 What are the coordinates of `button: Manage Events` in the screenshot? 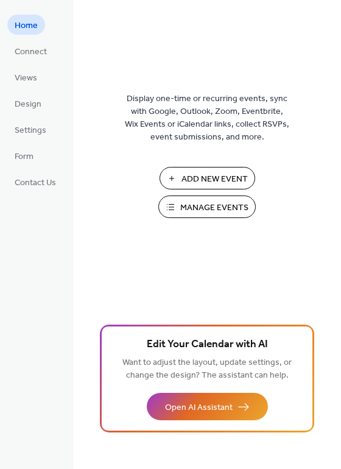 It's located at (207, 206).